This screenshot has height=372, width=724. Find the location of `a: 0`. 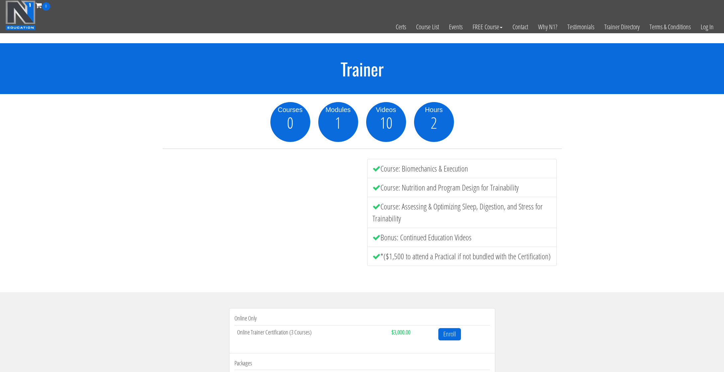

a: 0 is located at coordinates (43, 5).